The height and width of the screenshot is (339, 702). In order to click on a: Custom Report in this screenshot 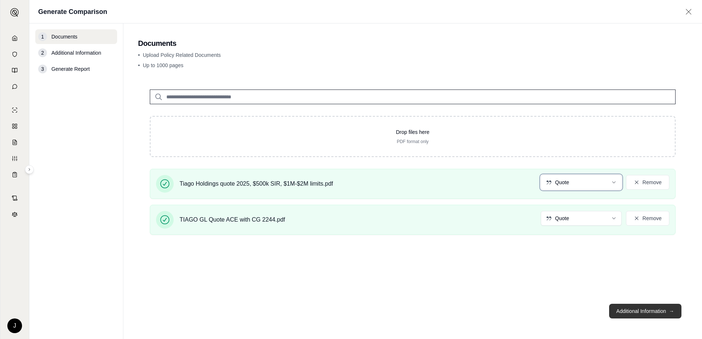, I will do `click(15, 159)`.